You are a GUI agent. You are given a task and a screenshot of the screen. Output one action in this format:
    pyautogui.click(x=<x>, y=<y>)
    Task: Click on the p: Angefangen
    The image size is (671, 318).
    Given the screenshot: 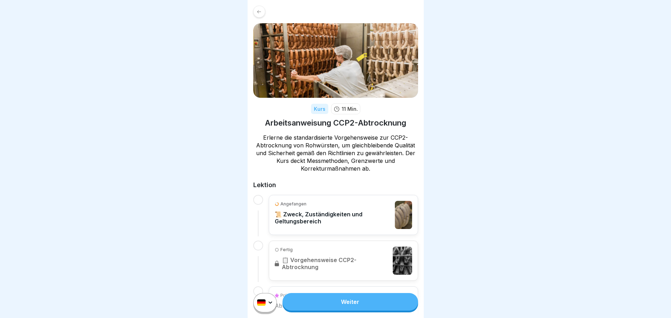 What is the action you would take?
    pyautogui.click(x=293, y=204)
    